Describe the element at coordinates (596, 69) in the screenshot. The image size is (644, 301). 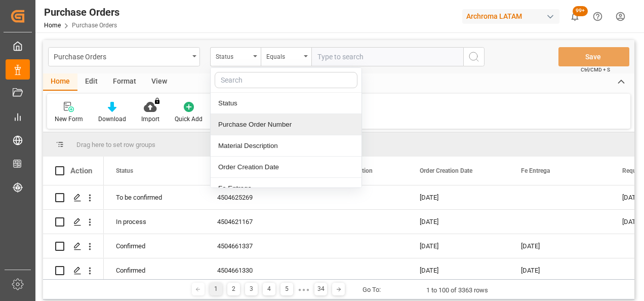
I see `span: Ctrl/CMD + S` at that location.